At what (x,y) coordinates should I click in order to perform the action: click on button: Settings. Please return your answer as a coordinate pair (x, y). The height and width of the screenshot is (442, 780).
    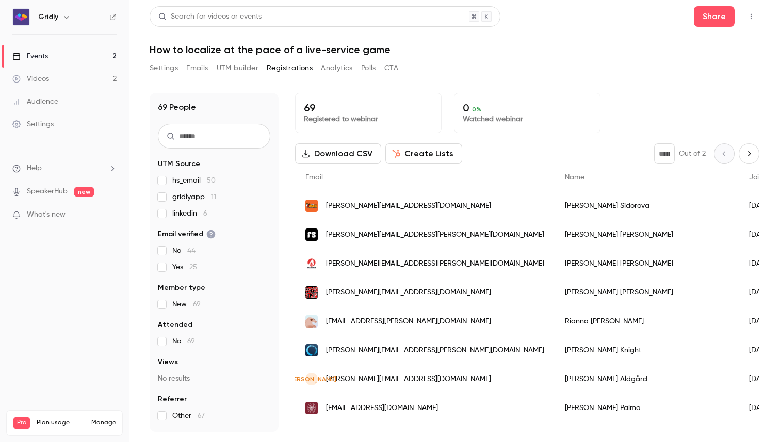
    Looking at the image, I should click on (164, 68).